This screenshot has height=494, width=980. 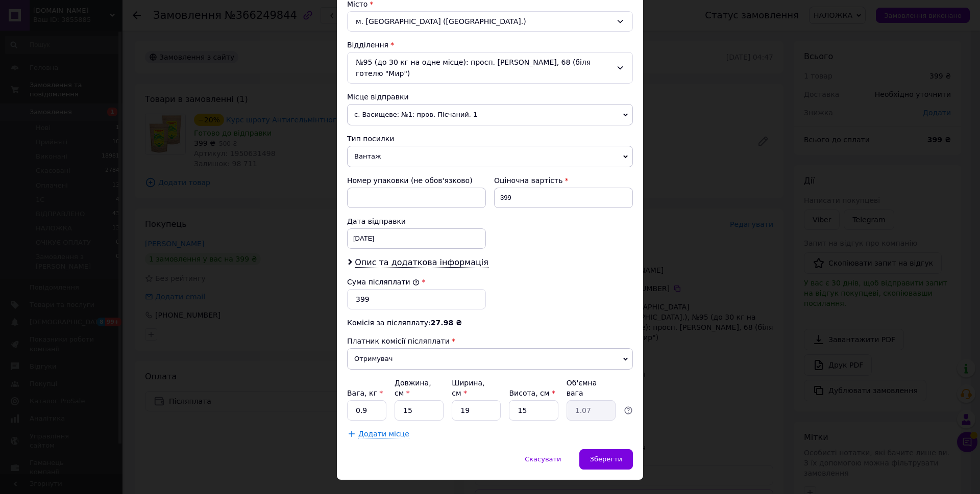 What do you see at coordinates (416, 181) in the screenshot?
I see `div: Номер упаковки (не обов'язково)` at bounding box center [416, 181].